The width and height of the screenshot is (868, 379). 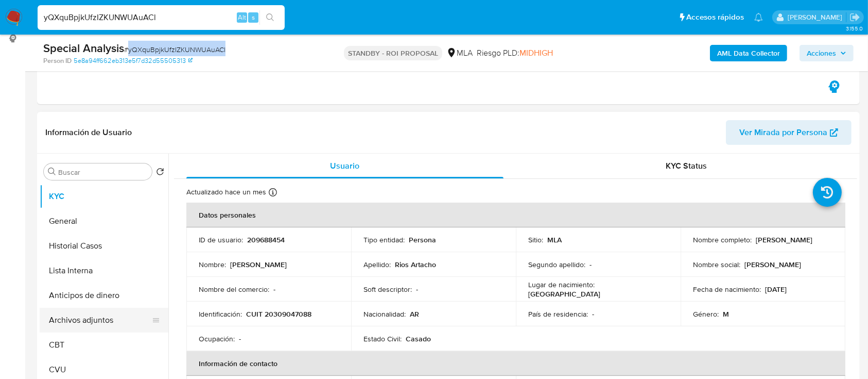 I want to click on p: Ocupación :, so click(x=216, y=339).